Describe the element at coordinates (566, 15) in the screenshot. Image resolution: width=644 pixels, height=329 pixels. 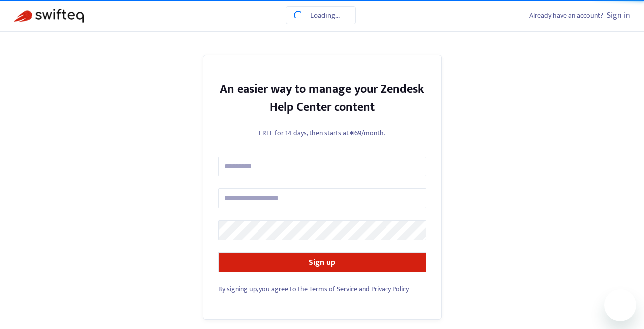
I see `span: Already have an account?` at that location.